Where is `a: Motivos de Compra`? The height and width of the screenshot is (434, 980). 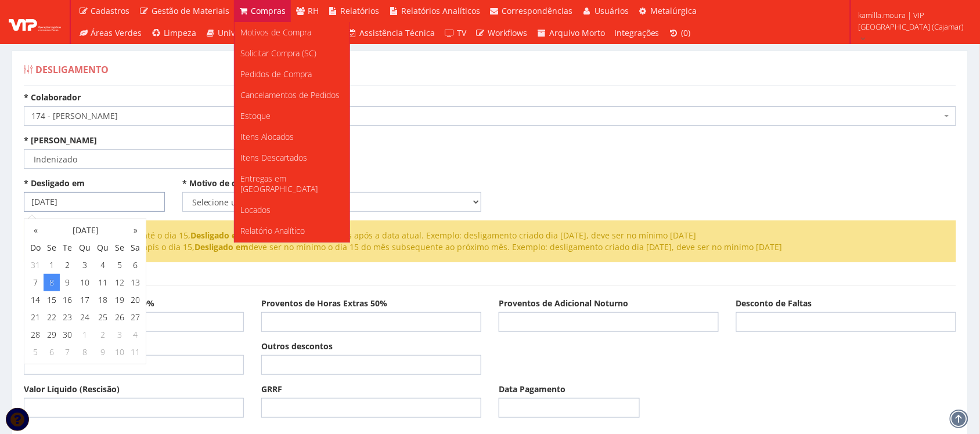 a: Motivos de Compra is located at coordinates (292, 33).